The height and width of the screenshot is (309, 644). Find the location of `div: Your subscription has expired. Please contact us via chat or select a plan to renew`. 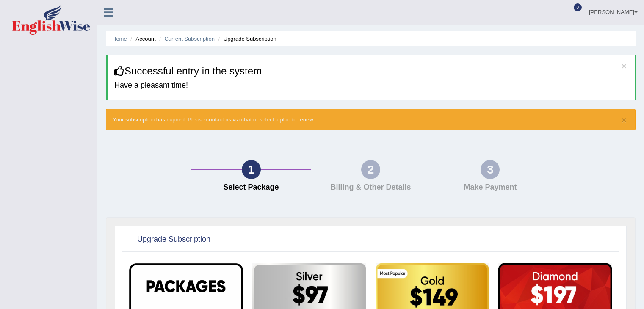

div: Your subscription has expired. Please contact us via chat or select a plan to renew is located at coordinates (371, 119).